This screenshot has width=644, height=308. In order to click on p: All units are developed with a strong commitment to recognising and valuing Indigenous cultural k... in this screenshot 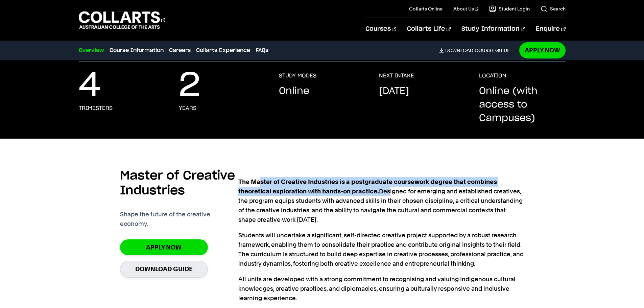, I will do `click(381, 289)`.